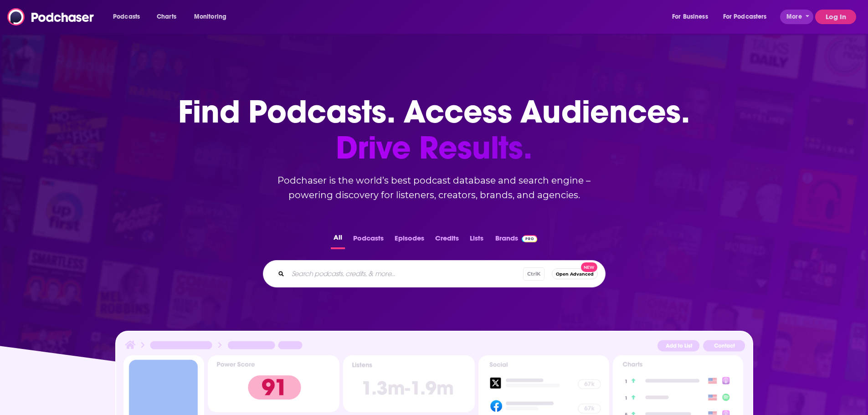 The height and width of the screenshot is (415, 868). Describe the element at coordinates (533, 274) in the screenshot. I see `span: Ctrl K` at that location.